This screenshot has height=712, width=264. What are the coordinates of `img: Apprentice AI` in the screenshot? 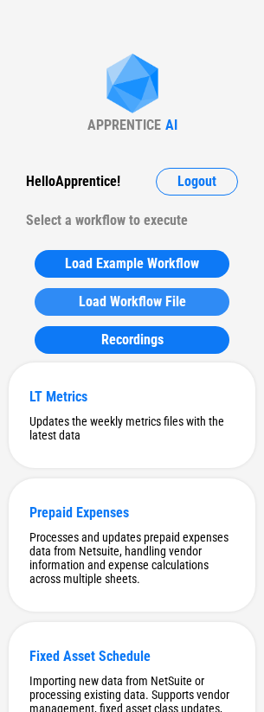 It's located at (132, 85).